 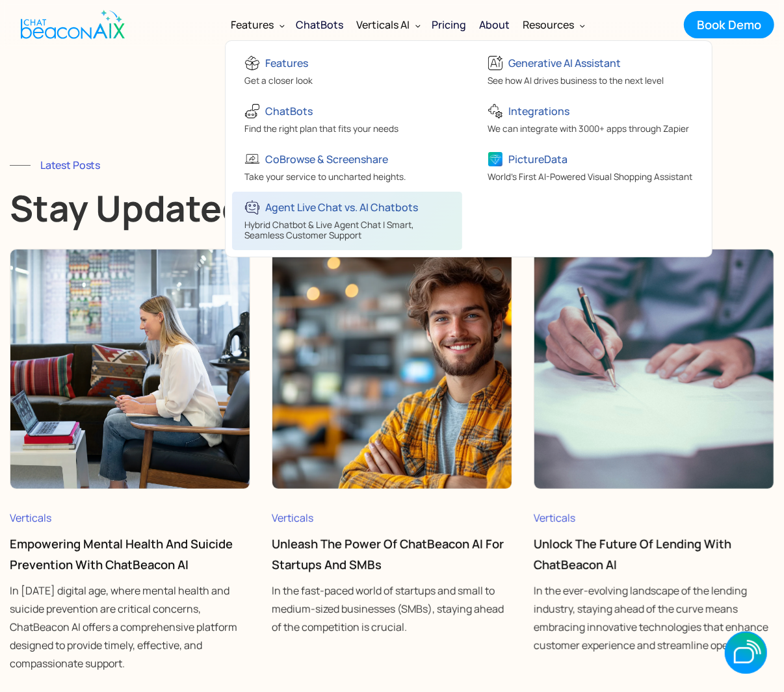 I want to click on div: Hybrid Chatbot & Live Agent Chat | Smart, Seamless Customer Support, so click(x=348, y=231).